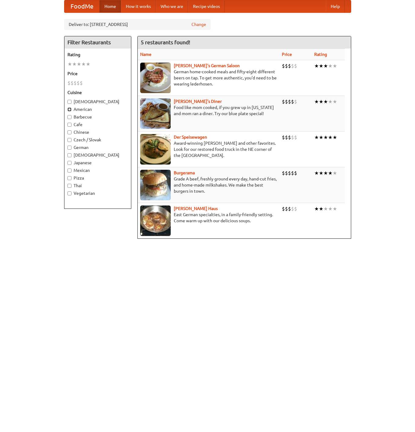  Describe the element at coordinates (69, 140) in the screenshot. I see `input: Czech / Slovak` at that location.